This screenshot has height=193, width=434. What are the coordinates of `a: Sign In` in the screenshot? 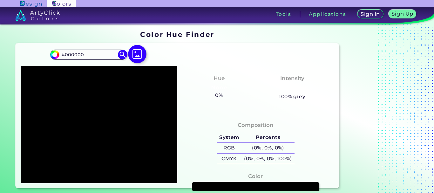 It's located at (371, 14).